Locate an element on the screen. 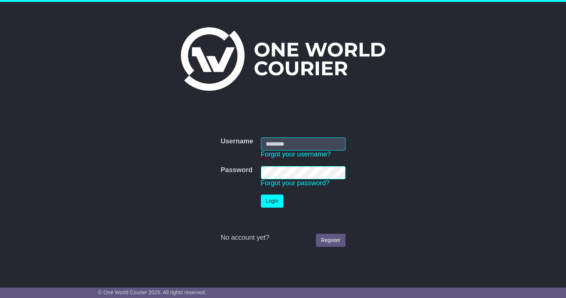 The width and height of the screenshot is (566, 298). div: No account yet? is located at coordinates (282, 238).